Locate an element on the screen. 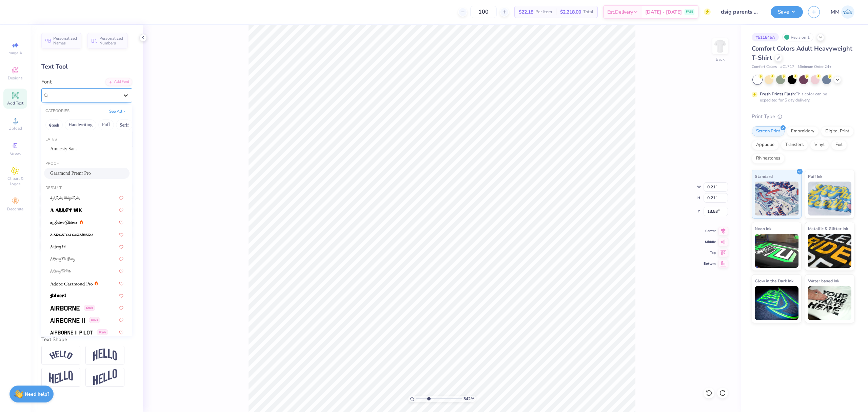  button: Puff is located at coordinates (106, 125).